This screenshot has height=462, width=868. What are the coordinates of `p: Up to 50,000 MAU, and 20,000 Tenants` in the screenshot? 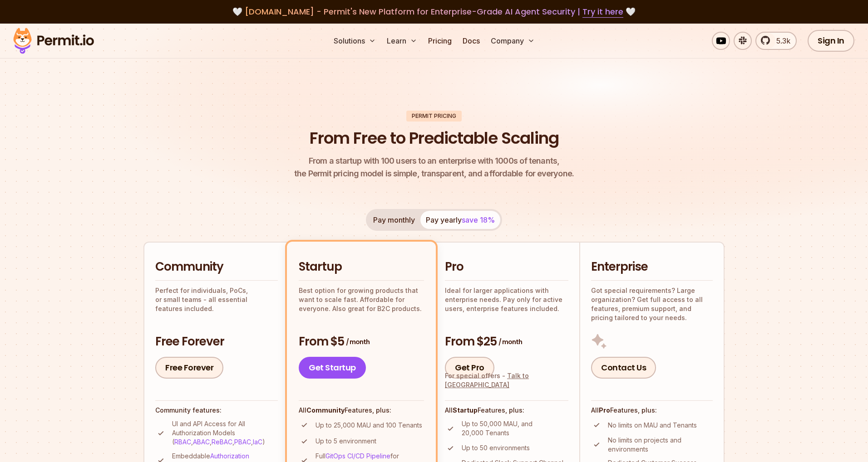 It's located at (515, 429).